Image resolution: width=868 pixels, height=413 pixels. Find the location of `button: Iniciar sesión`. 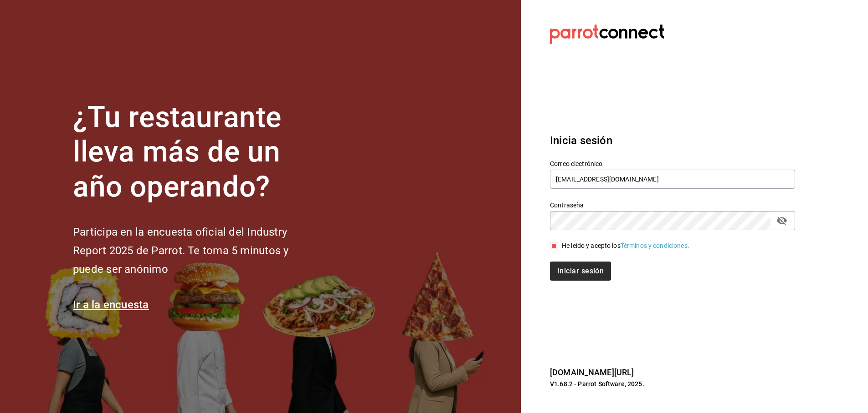

button: Iniciar sesión is located at coordinates (581, 271).